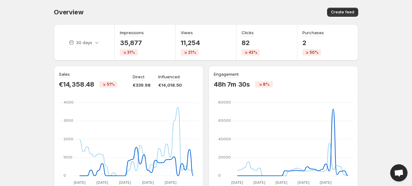 The width and height of the screenshot is (412, 186). What do you see at coordinates (84, 43) in the screenshot?
I see `p: 30 days` at bounding box center [84, 43].